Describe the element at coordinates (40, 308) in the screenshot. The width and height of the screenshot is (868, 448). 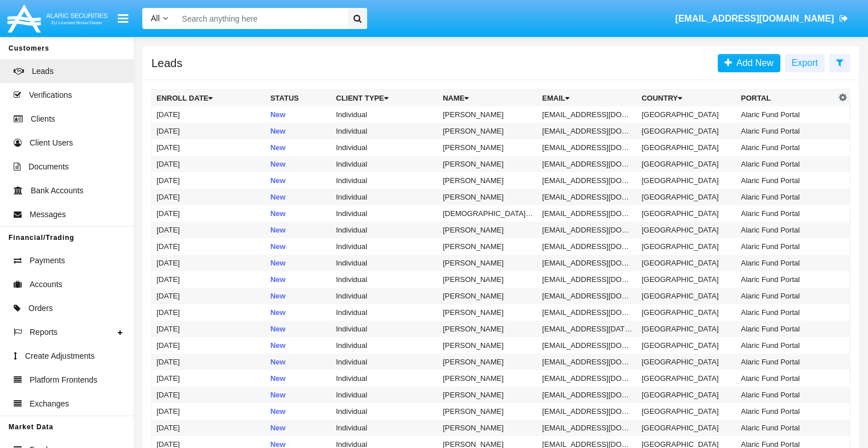
I see `span: Orders` at that location.